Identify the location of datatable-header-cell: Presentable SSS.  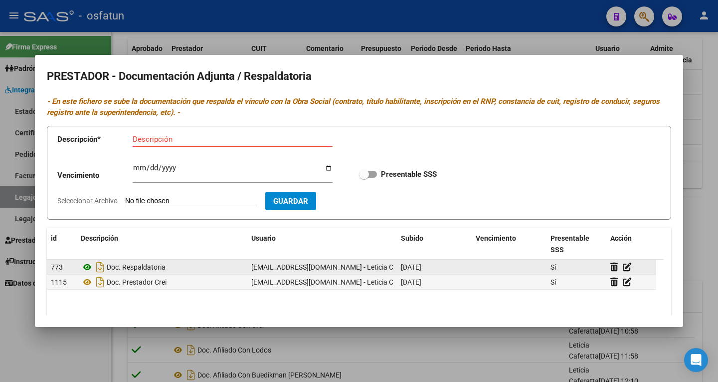
(577, 244).